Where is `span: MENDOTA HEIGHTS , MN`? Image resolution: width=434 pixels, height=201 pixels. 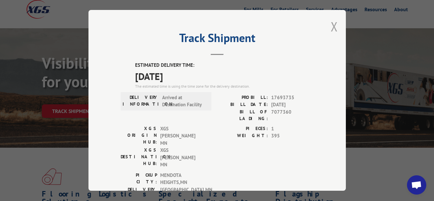 span: MENDOTA HEIGHTS , MN is located at coordinates (182, 179).